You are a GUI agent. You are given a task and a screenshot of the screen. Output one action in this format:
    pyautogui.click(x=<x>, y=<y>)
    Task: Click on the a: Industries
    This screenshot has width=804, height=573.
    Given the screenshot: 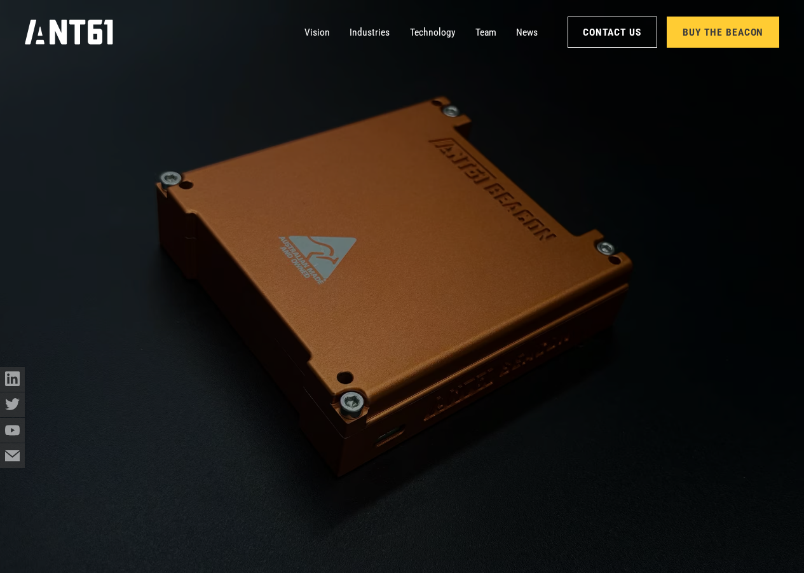 What is the action you would take?
    pyautogui.click(x=369, y=32)
    